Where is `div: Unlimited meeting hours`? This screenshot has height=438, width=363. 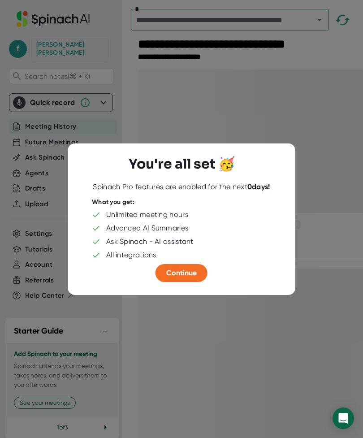
div: Unlimited meeting hours is located at coordinates (147, 215).